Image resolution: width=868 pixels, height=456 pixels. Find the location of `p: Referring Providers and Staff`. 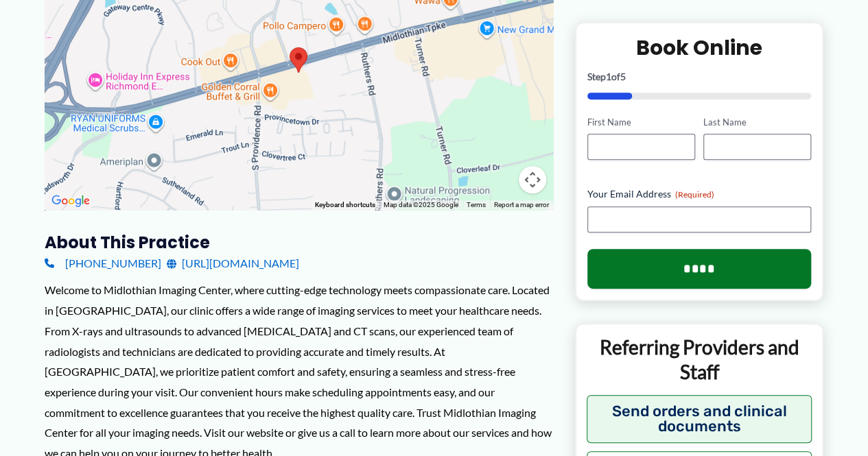

p: Referring Providers and Staff is located at coordinates (699, 360).